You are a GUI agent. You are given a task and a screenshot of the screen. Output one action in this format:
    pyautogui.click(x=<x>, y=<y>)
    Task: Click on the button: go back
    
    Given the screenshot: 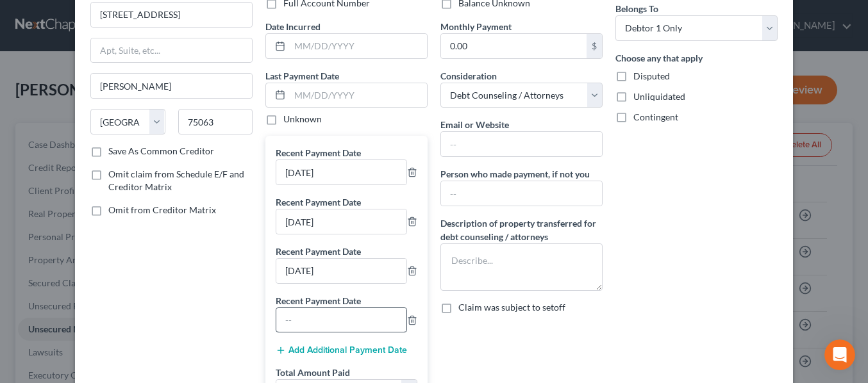 What is the action you would take?
    pyautogui.click(x=21, y=18)
    